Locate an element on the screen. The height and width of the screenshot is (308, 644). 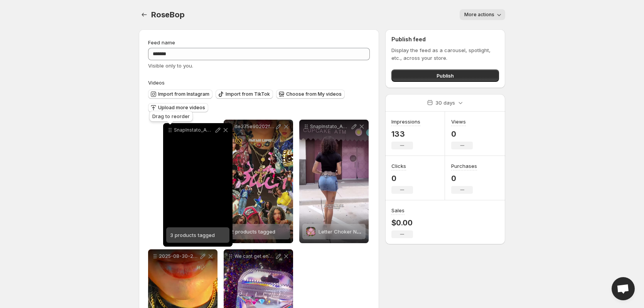
span: More actions is located at coordinates (479, 15).